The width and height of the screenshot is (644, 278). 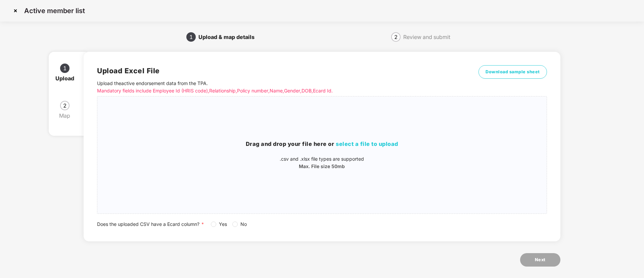 I want to click on button: Download sample sheet, so click(x=512, y=72).